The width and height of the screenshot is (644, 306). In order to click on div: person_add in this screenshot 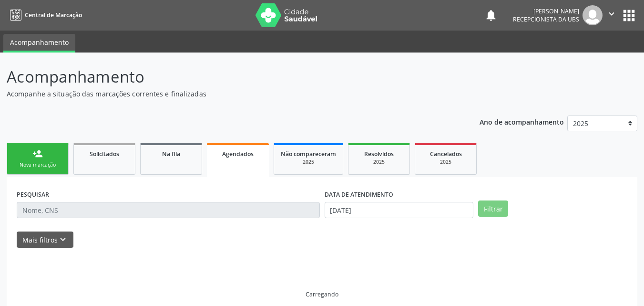, I will do `click(38, 153)`.